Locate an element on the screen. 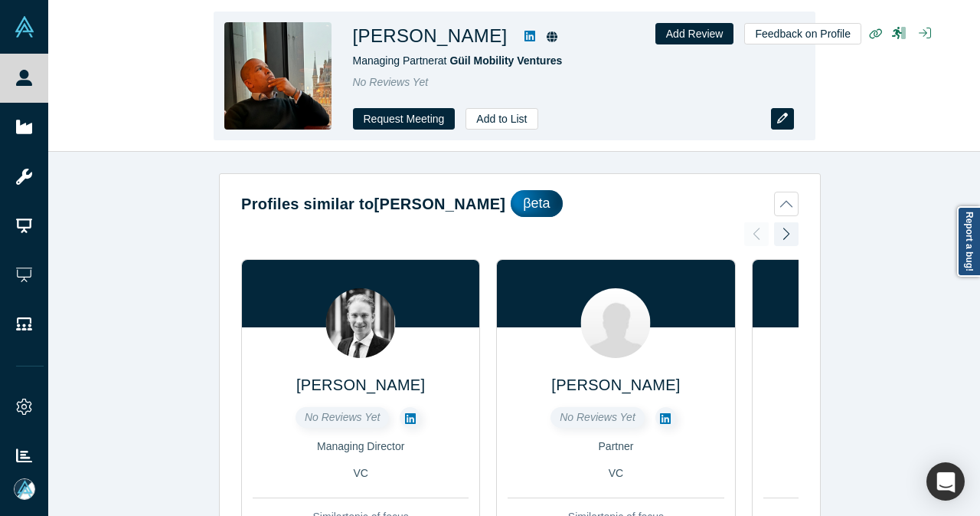 This screenshot has width=980, height=516. button: Add Review is located at coordinates (695, 34).